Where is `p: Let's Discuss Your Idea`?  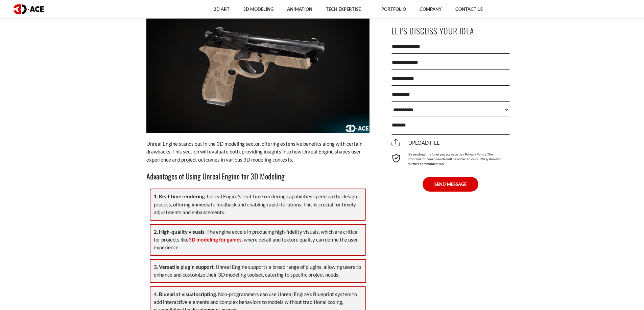
p: Let's Discuss Your Idea is located at coordinates (450, 31).